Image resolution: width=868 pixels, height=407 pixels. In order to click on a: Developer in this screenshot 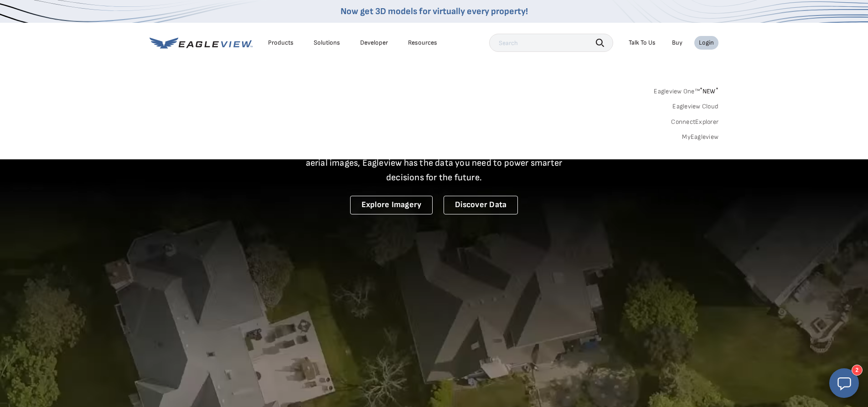, I will do `click(374, 43)`.